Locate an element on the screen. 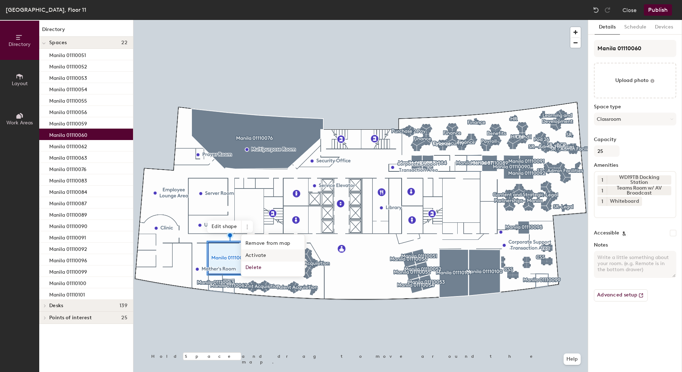  span: Remove from map is located at coordinates (273, 244).